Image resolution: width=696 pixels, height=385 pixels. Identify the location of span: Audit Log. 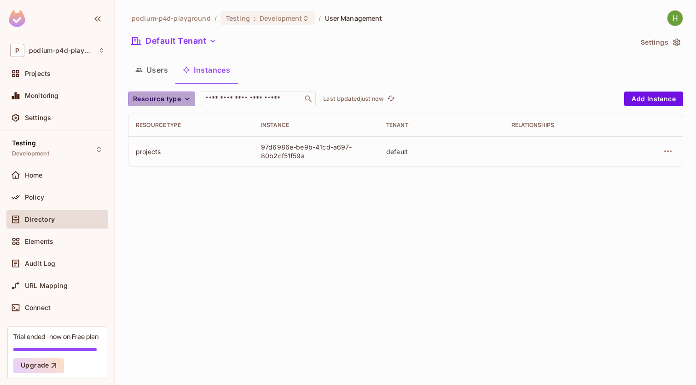
(40, 264).